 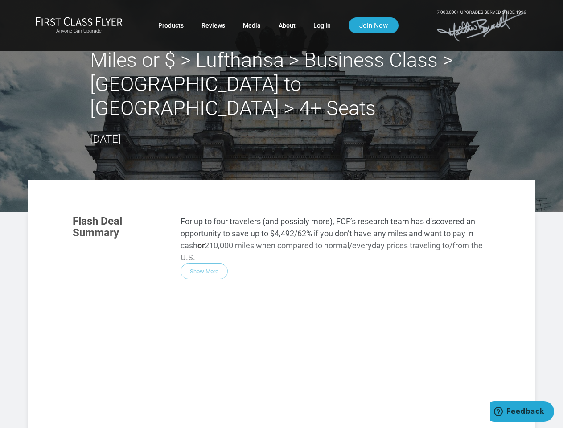 I want to click on a: Media, so click(x=252, y=25).